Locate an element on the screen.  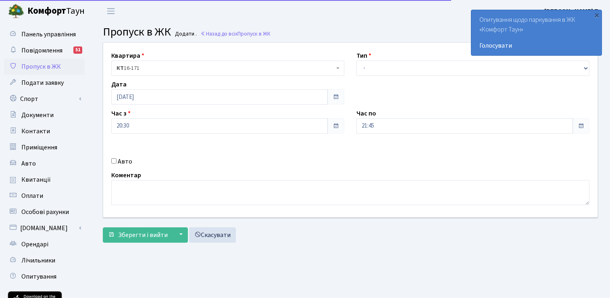
a: Пропуск в ЖК is located at coordinates (44, 67).